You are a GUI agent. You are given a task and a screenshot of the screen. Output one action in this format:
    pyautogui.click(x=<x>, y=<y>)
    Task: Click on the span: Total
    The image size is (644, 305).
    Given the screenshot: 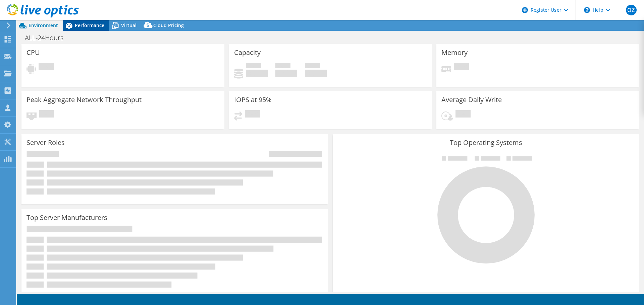 What is the action you would take?
    pyautogui.click(x=312, y=66)
    